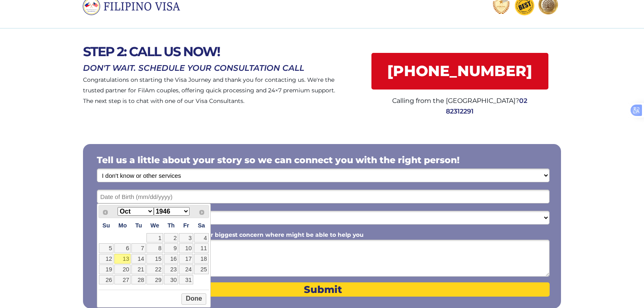 The width and height of the screenshot is (644, 308). Describe the element at coordinates (186, 248) in the screenshot. I see `a: 10` at that location.